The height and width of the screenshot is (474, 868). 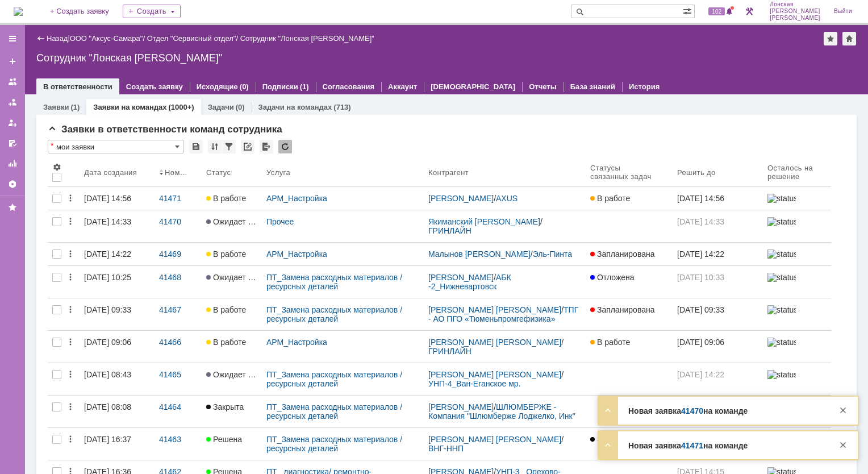 I want to click on a: 41470, so click(x=178, y=227).